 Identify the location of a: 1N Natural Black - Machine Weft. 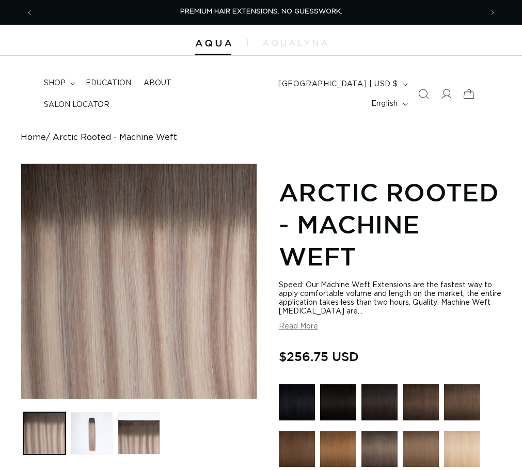
(338, 405).